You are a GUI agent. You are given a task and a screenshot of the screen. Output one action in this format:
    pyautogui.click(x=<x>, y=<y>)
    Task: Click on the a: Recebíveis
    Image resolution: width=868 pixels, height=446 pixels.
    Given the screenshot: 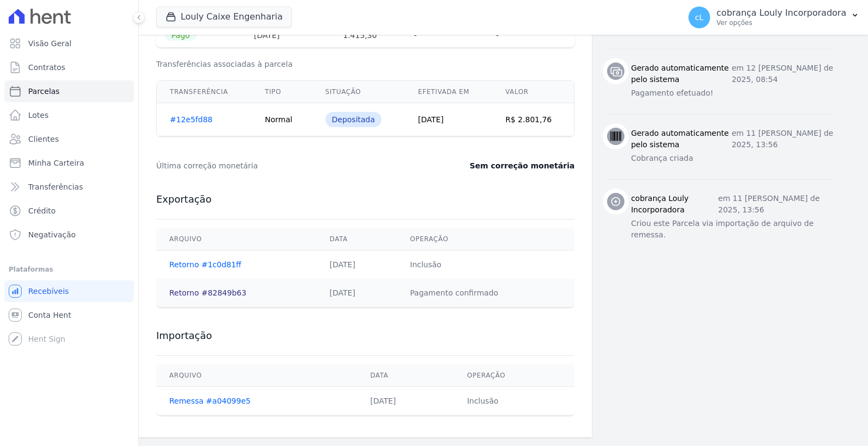 What is the action you would take?
    pyautogui.click(x=69, y=291)
    